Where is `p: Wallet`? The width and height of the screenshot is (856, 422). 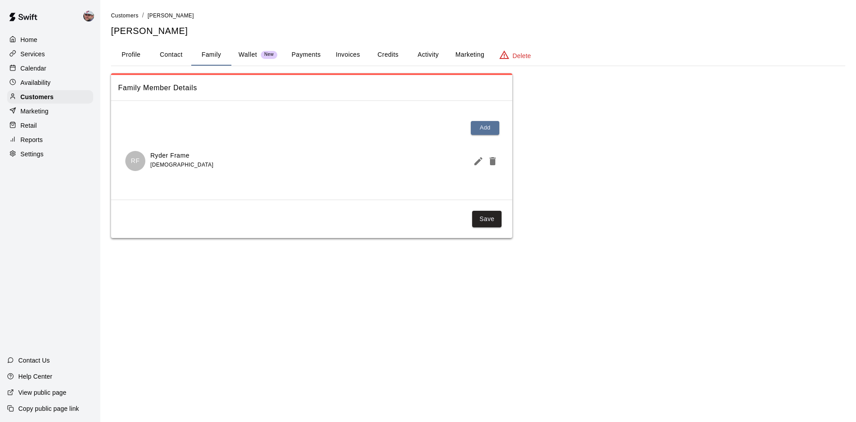 p: Wallet is located at coordinates (248, 54).